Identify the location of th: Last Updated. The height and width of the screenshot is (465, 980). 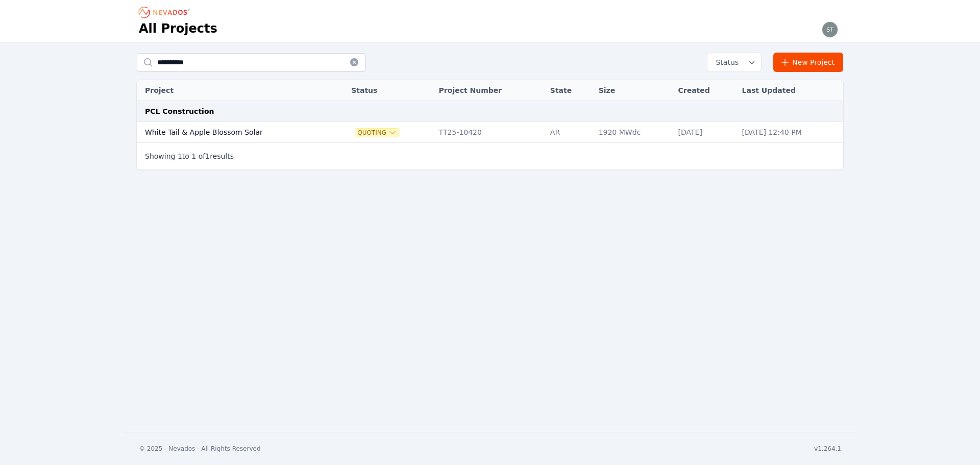
(790, 90).